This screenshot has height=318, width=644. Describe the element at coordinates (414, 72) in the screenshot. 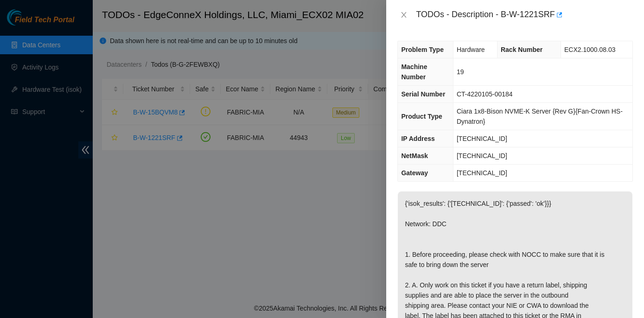

I see `span: Machine Number` at that location.